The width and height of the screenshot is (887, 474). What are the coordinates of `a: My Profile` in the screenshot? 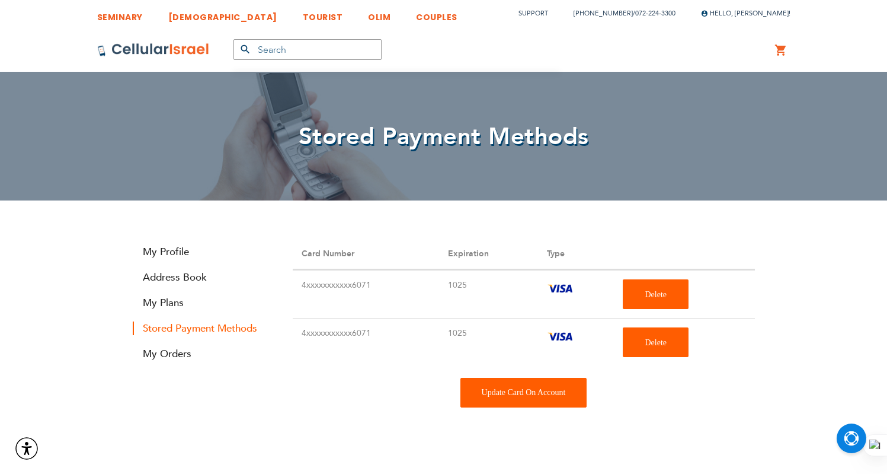 It's located at (204, 251).